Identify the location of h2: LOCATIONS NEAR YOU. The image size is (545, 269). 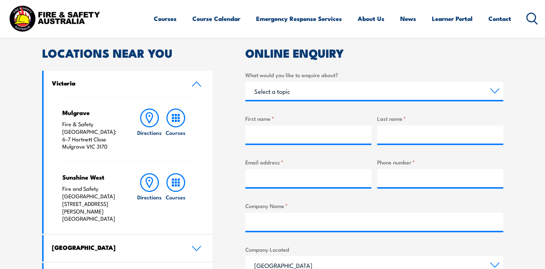
(127, 53).